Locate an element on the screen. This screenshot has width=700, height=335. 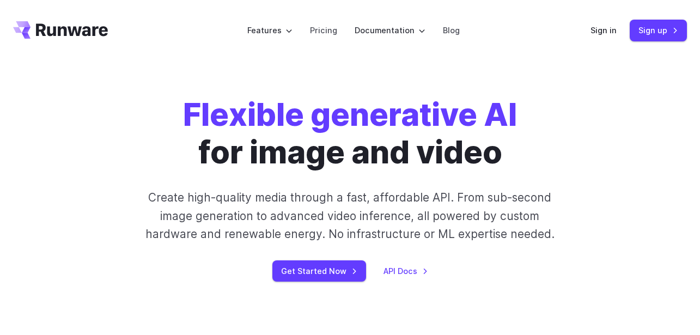
p: Create high-quality media through a fast, affordable API. From sub-second image generation to adv... is located at coordinates (350, 216).